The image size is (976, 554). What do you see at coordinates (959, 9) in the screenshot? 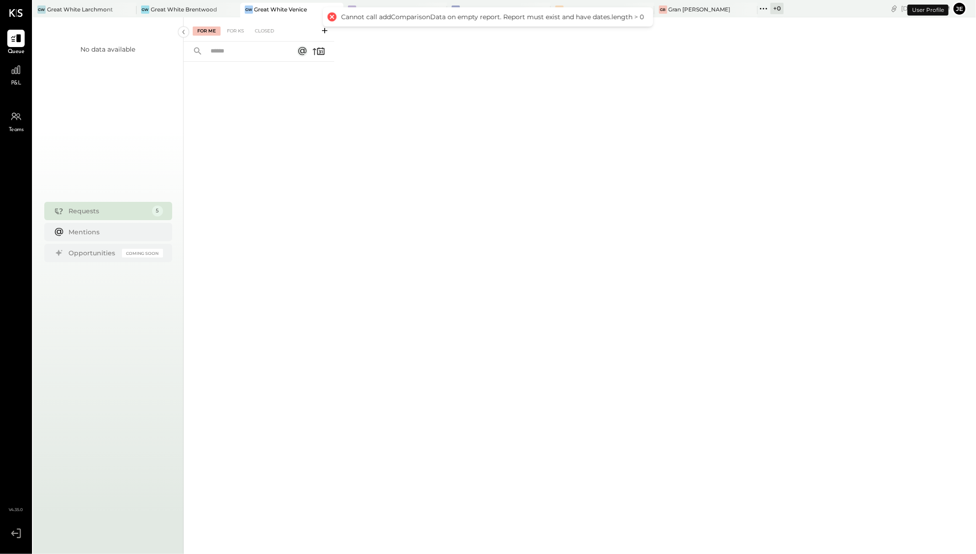
I see `button: je` at bounding box center [959, 9].